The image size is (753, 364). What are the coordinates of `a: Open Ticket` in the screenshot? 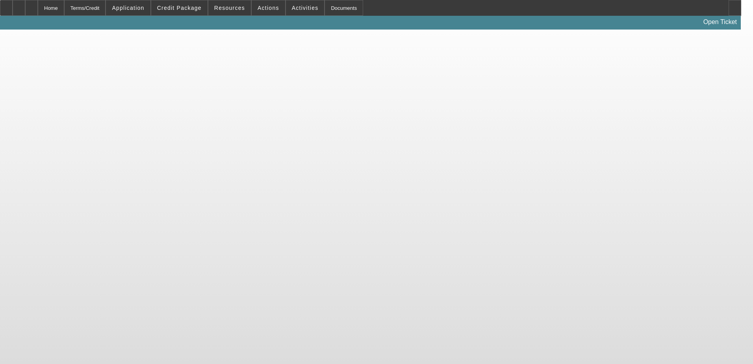 It's located at (720, 22).